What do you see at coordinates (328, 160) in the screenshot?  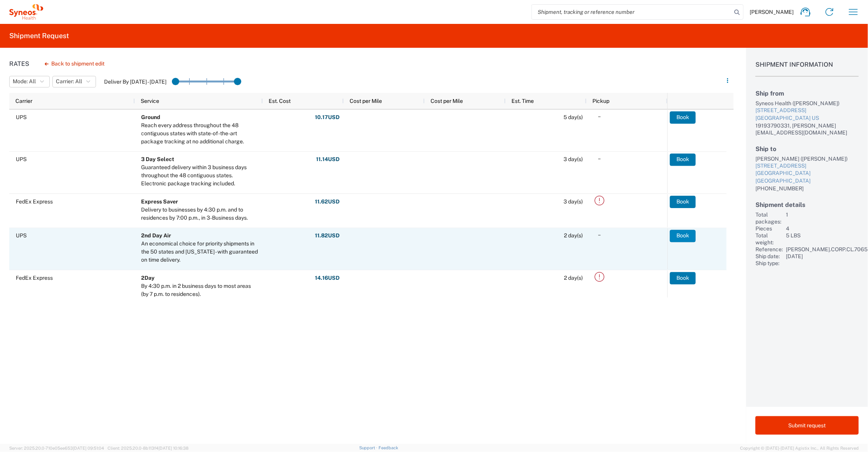 I see `button: 11.14USD` at bounding box center [328, 160].